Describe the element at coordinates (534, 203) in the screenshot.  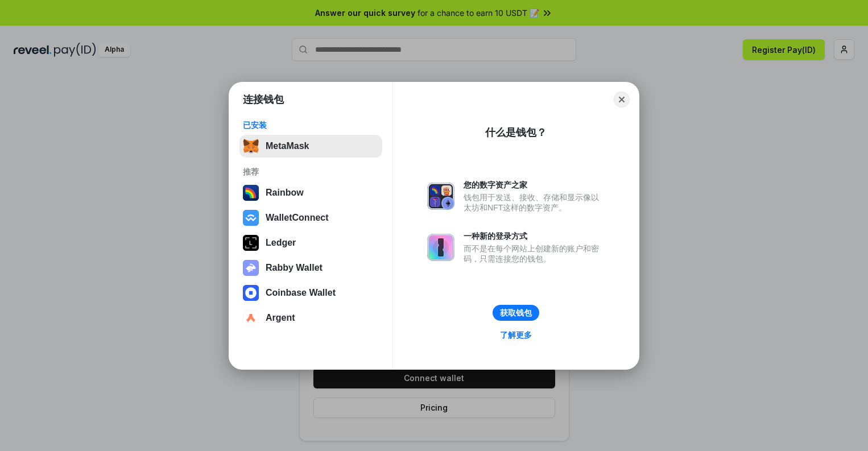
I see `div: 钱包用于发送、接收、存储和显示像以太坊和NFT这样的数字资产。` at that location.